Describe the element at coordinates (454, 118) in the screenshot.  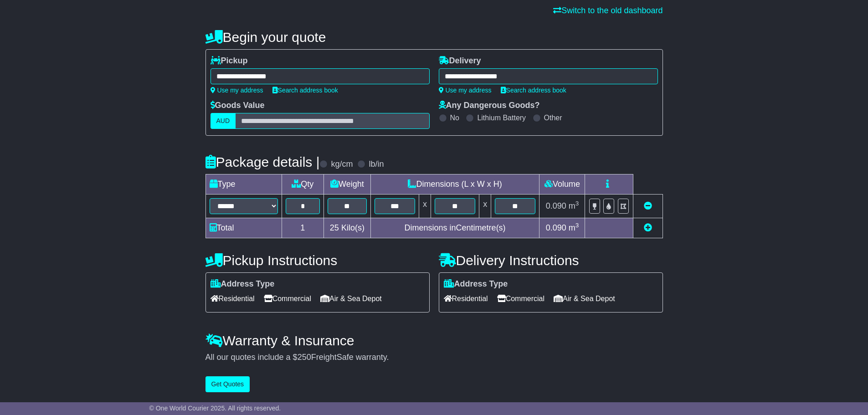
I see `label: No` at that location.